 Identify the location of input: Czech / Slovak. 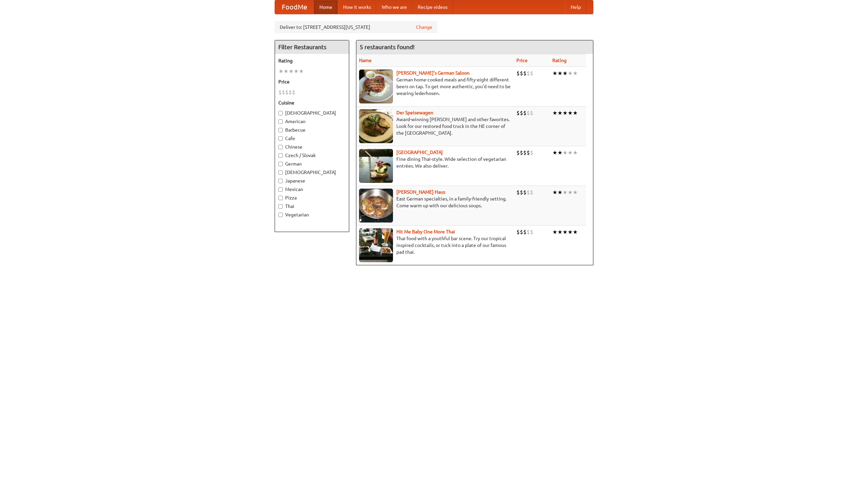
(281, 155).